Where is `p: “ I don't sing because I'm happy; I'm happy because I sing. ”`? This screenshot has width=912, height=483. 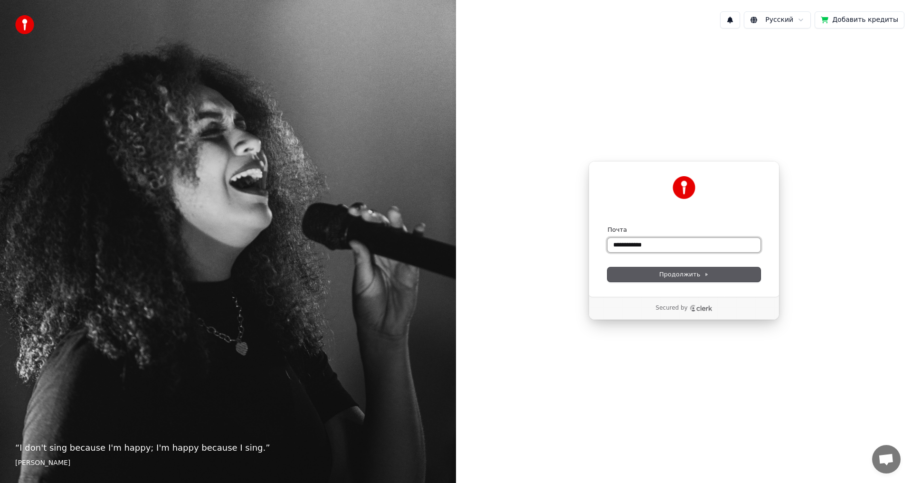 p: “ I don't sing because I'm happy; I'm happy because I sing. ” is located at coordinates (228, 448).